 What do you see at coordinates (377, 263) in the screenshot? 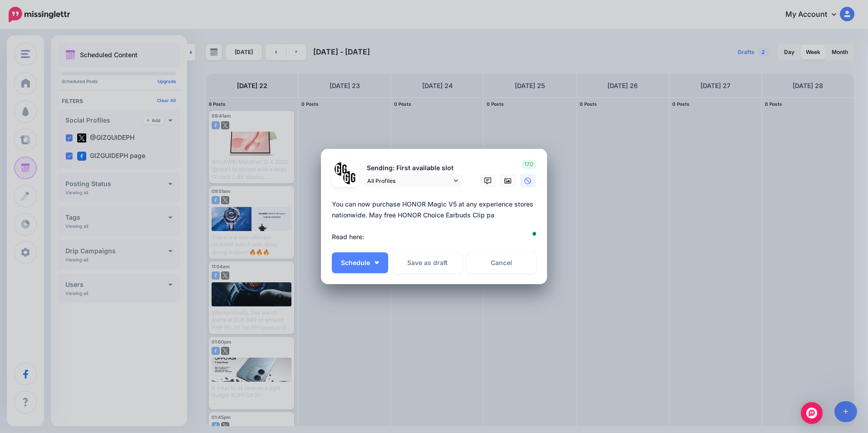
I see `img: arrow-down-white.png` at bounding box center [377, 263].